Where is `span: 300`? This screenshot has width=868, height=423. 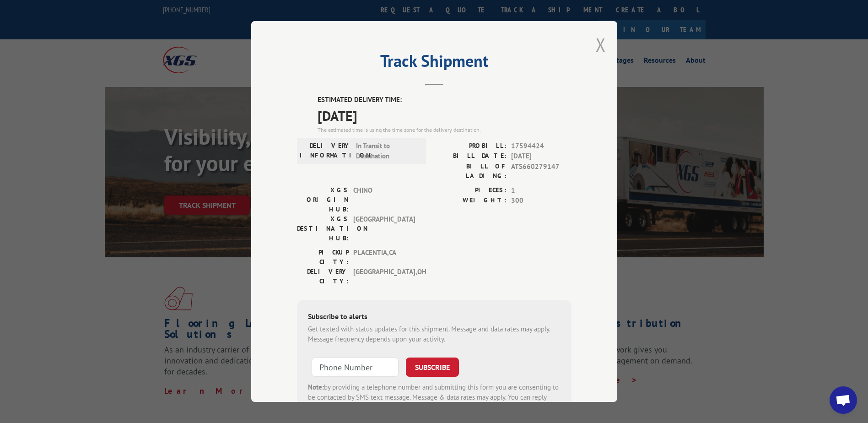 span: 300 is located at coordinates (542, 200).